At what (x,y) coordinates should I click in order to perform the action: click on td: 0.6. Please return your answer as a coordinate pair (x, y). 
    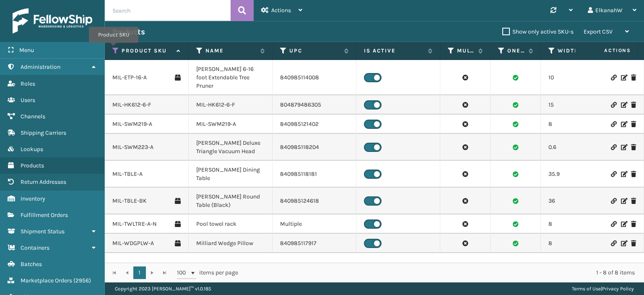
    Looking at the image, I should click on (583, 148).